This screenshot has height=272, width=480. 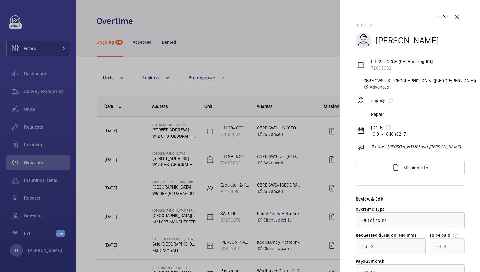 I want to click on a: Advanced, so click(x=420, y=87).